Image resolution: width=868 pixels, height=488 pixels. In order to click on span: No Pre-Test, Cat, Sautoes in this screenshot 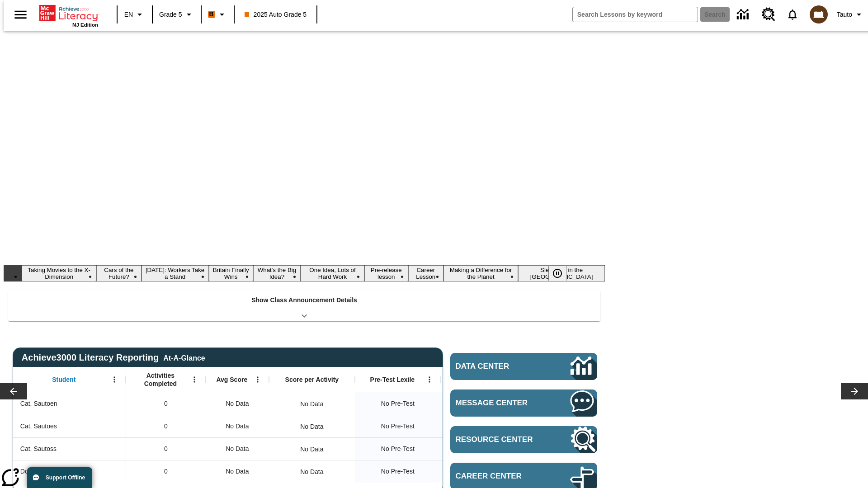, I will do `click(398, 426)`.